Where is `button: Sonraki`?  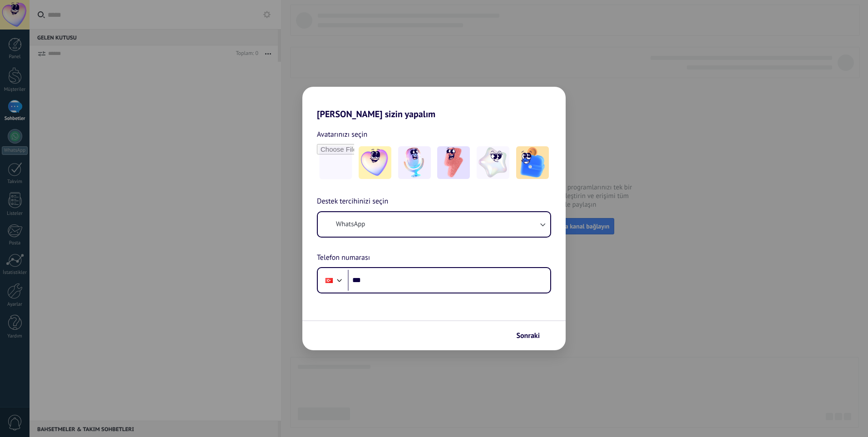
button: Sonraki is located at coordinates (532, 336).